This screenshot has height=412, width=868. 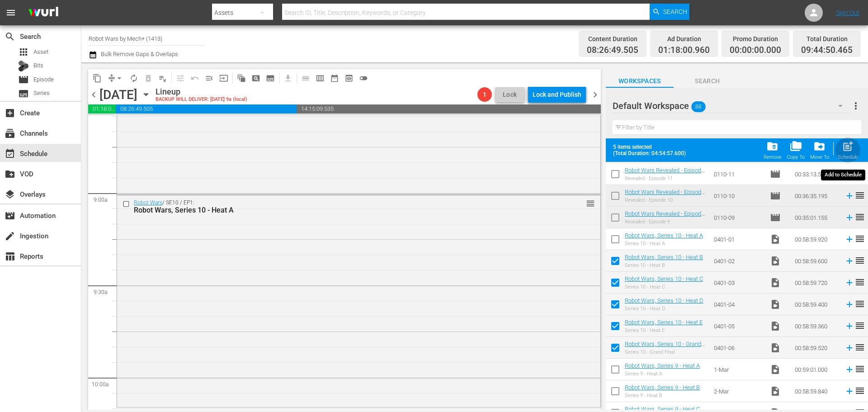 What do you see at coordinates (163, 78) in the screenshot?
I see `span: Clear Lineup` at bounding box center [163, 78].